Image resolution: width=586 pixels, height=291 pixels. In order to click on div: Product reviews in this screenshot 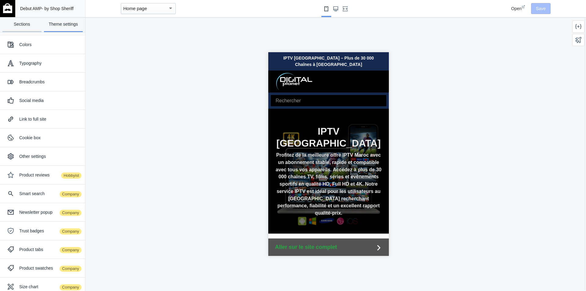, I will do `click(50, 175)`.